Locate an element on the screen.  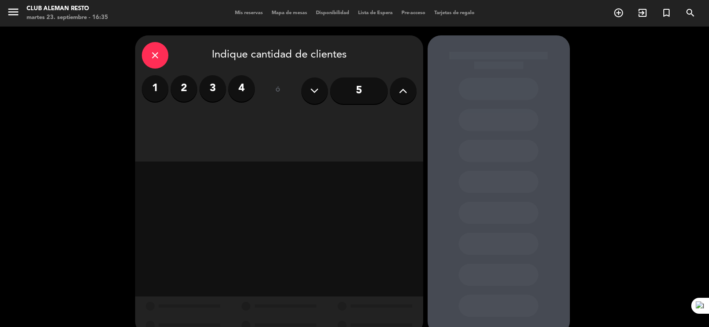
label: 4 is located at coordinates (241, 89).